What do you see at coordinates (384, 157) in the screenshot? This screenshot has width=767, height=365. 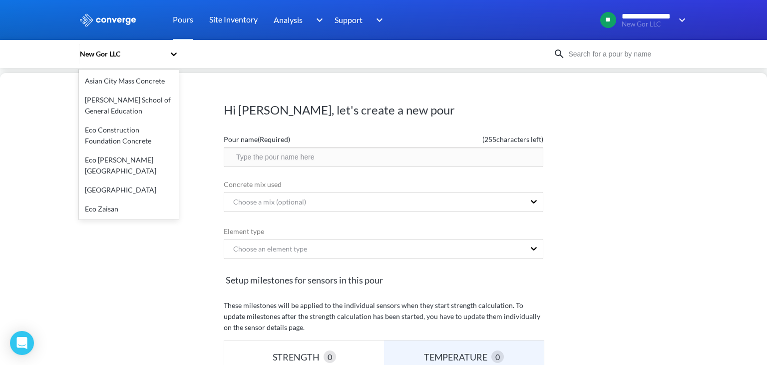 I see `input: Type the pour name here` at bounding box center [384, 157].